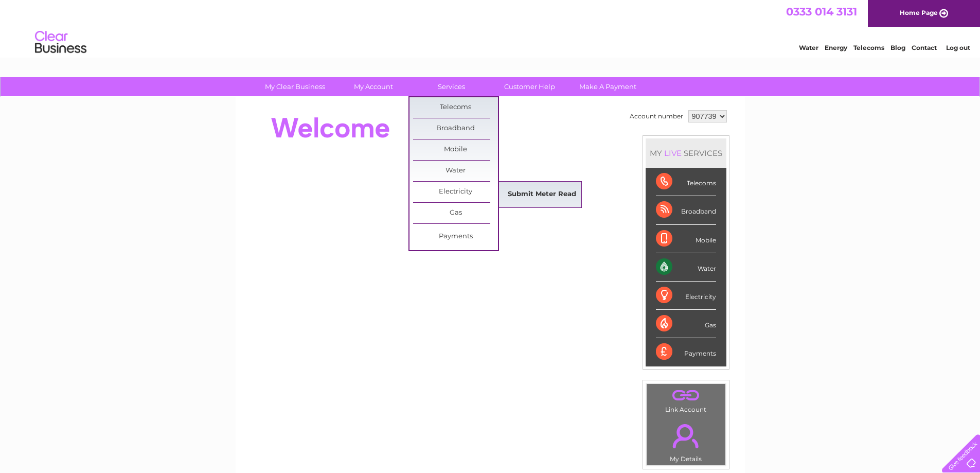 The image size is (980, 473). What do you see at coordinates (451, 86) in the screenshot?
I see `a: Services` at bounding box center [451, 86].